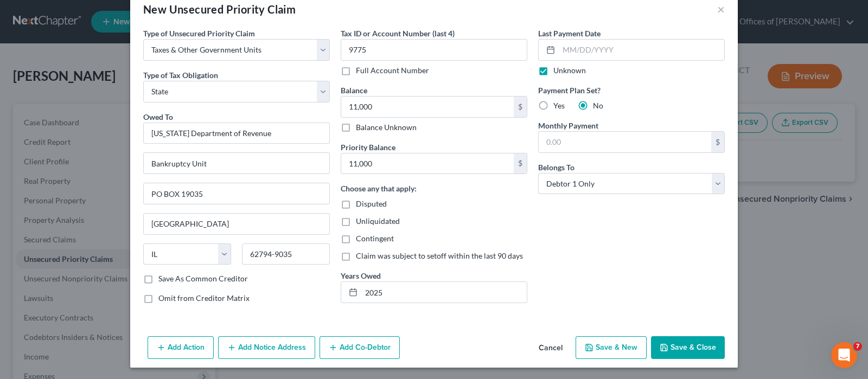 This screenshot has height=379, width=868. What do you see at coordinates (550, 348) in the screenshot?
I see `button: Cancel` at bounding box center [550, 348].